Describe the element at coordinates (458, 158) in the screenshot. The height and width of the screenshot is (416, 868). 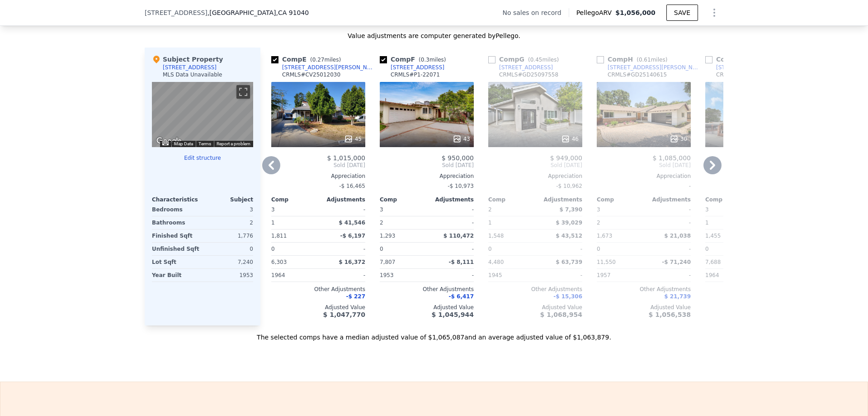
I see `span: $ 950,000` at that location.